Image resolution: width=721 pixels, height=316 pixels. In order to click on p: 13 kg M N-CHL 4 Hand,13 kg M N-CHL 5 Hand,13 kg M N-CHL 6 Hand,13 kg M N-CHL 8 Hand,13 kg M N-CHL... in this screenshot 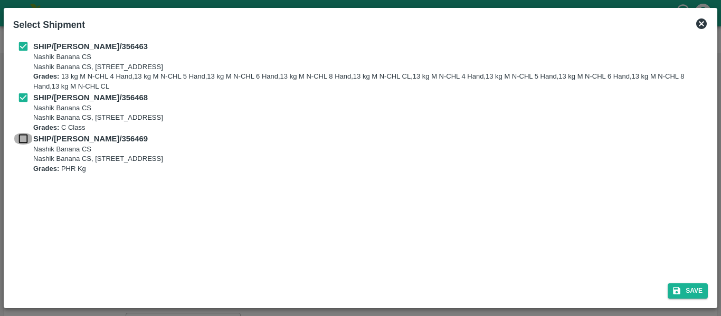, I will do `click(371, 81)`.